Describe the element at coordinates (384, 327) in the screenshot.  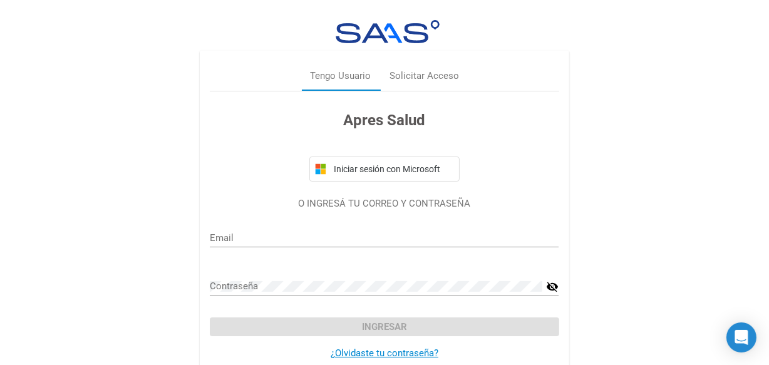
I see `button: Ingresar` at that location.